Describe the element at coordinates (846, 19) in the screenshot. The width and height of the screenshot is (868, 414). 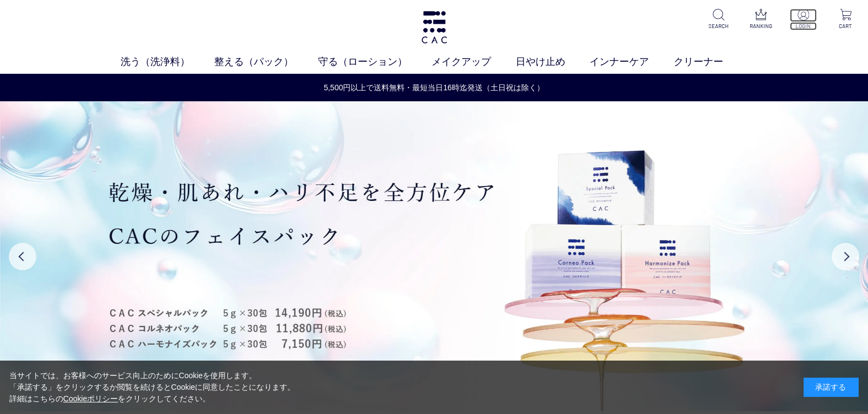
I see `a: CART` at that location.